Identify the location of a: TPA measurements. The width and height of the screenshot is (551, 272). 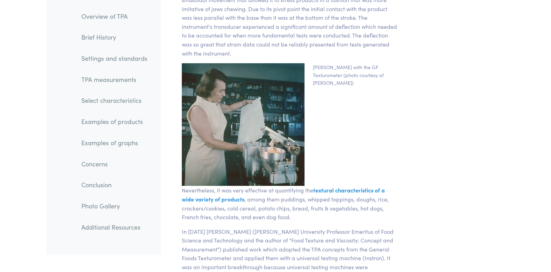
(114, 80).